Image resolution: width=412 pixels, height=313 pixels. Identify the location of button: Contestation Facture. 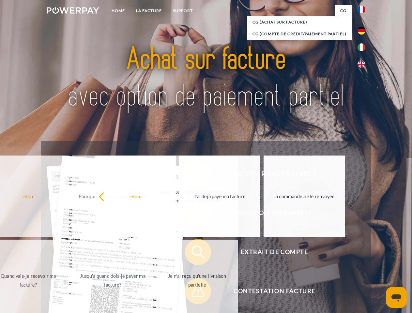
(270, 291).